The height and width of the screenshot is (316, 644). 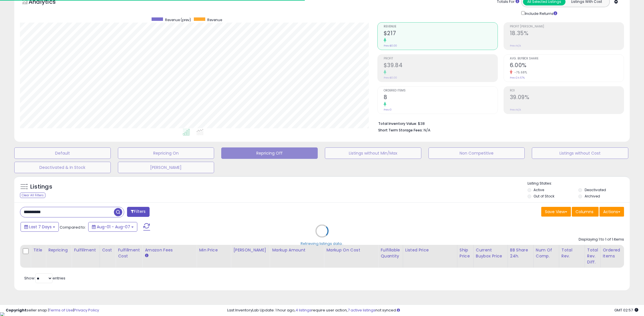 I want to click on a: Privacy Policy, so click(x=87, y=310).